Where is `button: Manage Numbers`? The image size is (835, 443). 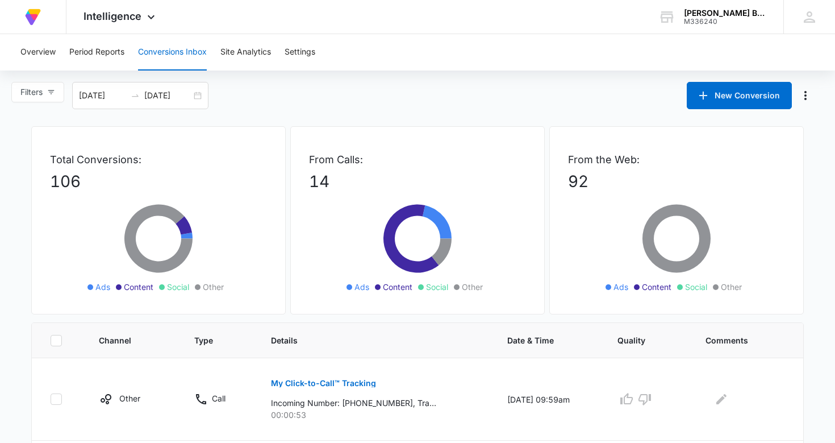 button: Manage Numbers is located at coordinates (806, 95).